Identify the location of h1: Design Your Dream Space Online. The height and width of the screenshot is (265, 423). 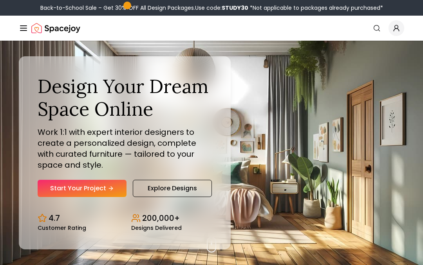
(124, 97).